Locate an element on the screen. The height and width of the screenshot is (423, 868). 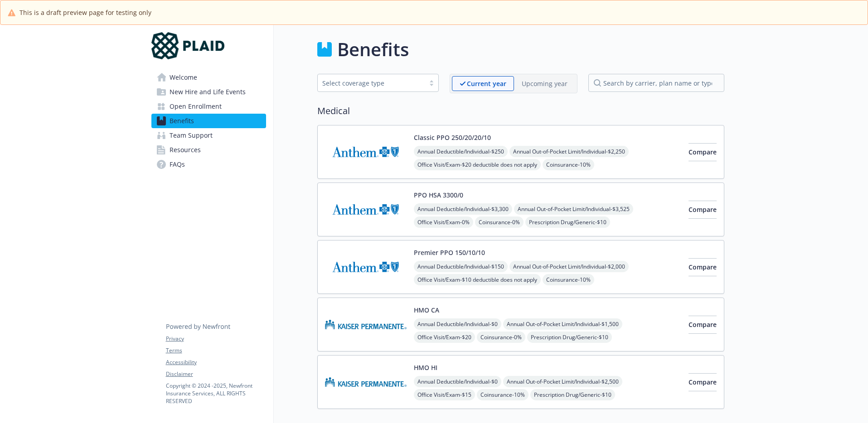
span: Office Visit/Exam - 0% is located at coordinates (443, 222).